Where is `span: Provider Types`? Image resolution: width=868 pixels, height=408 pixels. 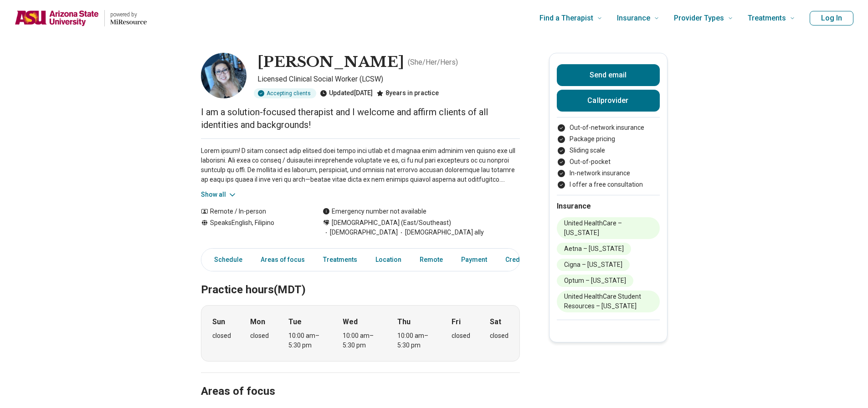
span: Provider Types is located at coordinates (699, 18).